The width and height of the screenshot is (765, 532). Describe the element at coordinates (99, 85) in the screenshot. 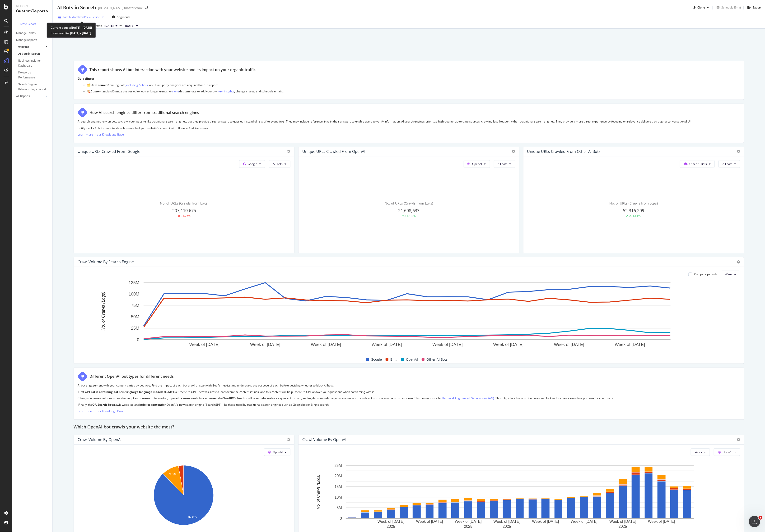

I see `strong: Data source:` at that location.